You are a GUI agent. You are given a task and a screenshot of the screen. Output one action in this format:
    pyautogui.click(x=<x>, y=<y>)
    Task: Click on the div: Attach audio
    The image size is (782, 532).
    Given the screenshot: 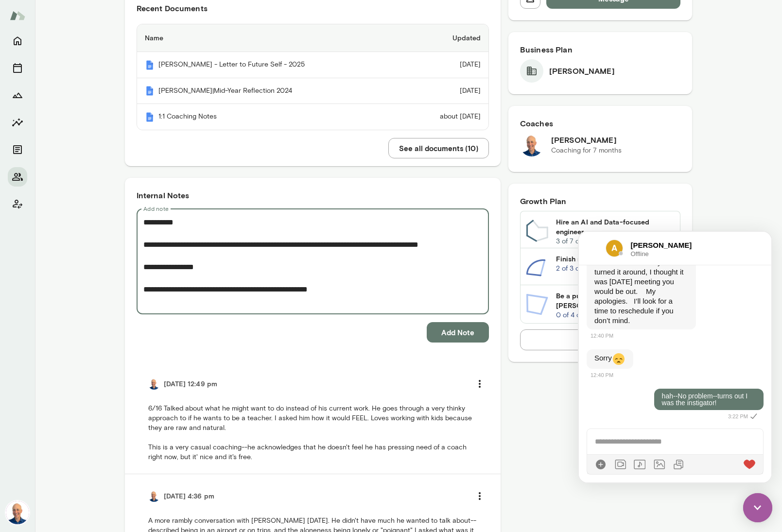 What is the action you would take?
    pyautogui.click(x=61, y=233)
    